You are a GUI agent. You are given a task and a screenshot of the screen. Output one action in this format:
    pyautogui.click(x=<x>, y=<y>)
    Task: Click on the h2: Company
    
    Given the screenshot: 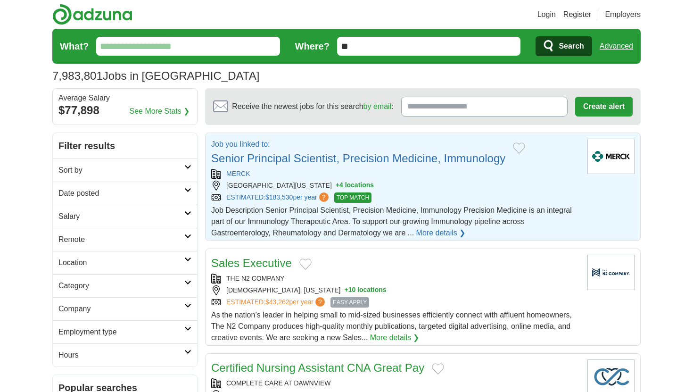 What is the action you would take?
    pyautogui.click(x=121, y=309)
    